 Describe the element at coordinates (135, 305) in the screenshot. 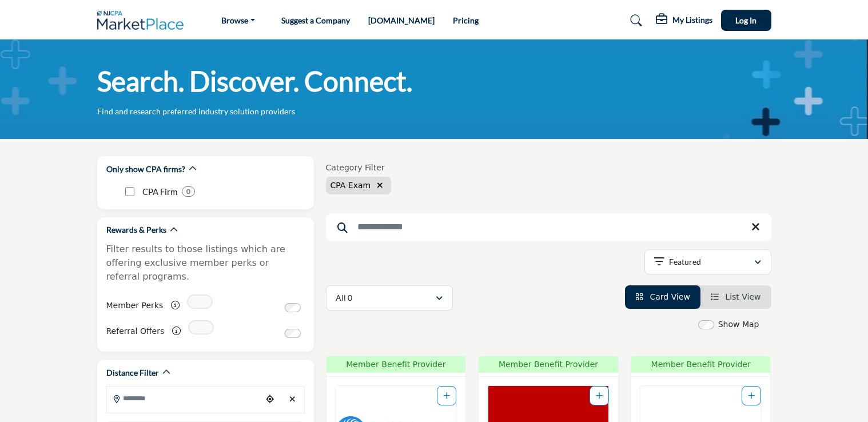

I see `label: Member Perks` at that location.